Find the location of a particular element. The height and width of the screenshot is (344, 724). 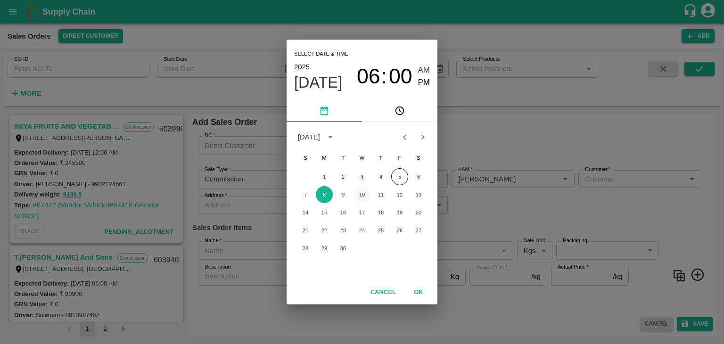

button: 29 is located at coordinates (324, 248).